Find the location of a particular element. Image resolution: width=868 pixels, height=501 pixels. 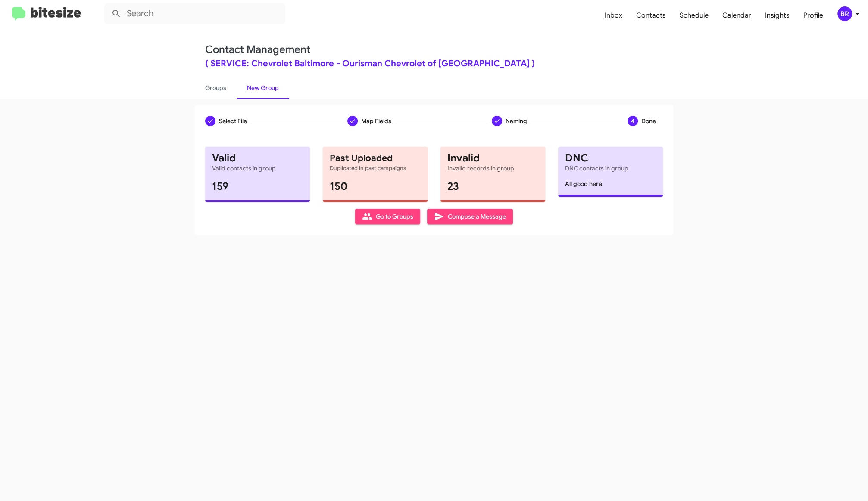

a: Schedule is located at coordinates (694, 16).